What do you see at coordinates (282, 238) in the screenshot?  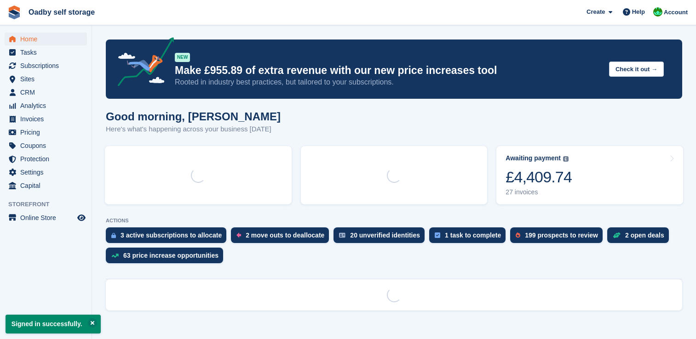 I see `a: 2 move outs to deallocate` at bounding box center [282, 238].